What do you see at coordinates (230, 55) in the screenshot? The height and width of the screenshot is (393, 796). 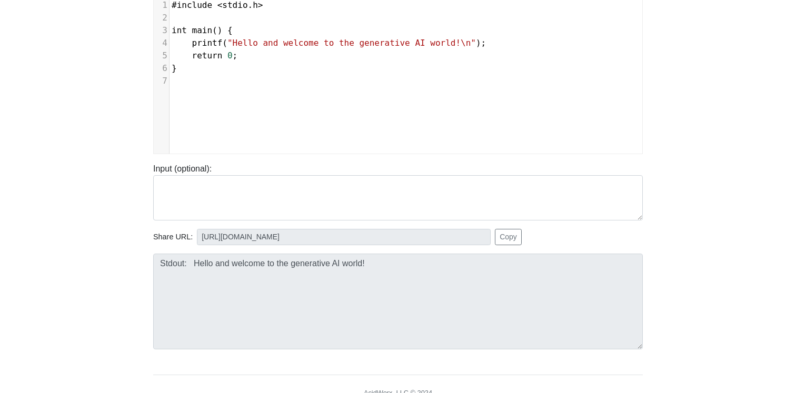 I see `span: 0` at bounding box center [230, 55].